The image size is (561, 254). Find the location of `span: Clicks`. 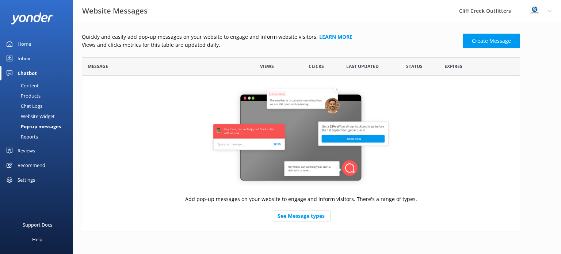

span: Clicks is located at coordinates (316, 66).